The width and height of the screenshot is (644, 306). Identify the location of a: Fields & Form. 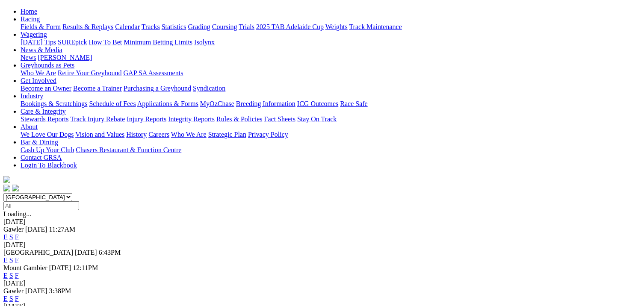
(41, 27).